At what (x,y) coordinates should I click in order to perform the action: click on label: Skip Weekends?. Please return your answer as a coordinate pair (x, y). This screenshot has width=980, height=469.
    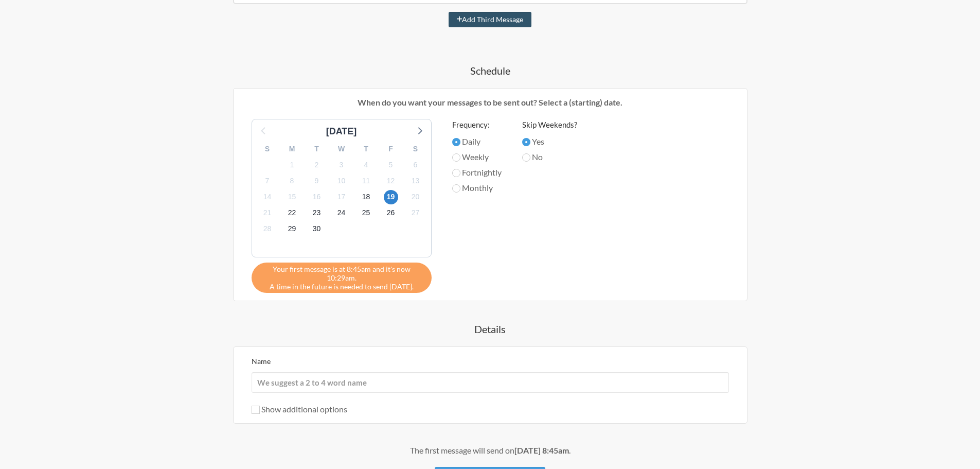
    Looking at the image, I should click on (549, 124).